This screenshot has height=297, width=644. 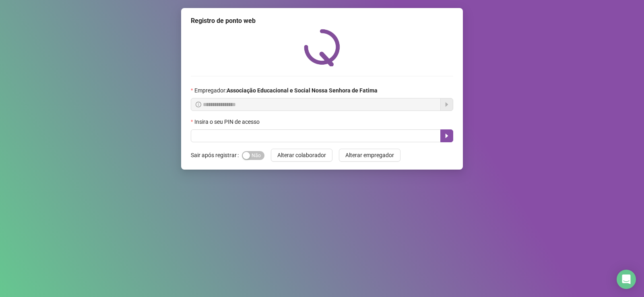 What do you see at coordinates (626, 279) in the screenshot?
I see `div: Open Intercom Messenger` at bounding box center [626, 279].